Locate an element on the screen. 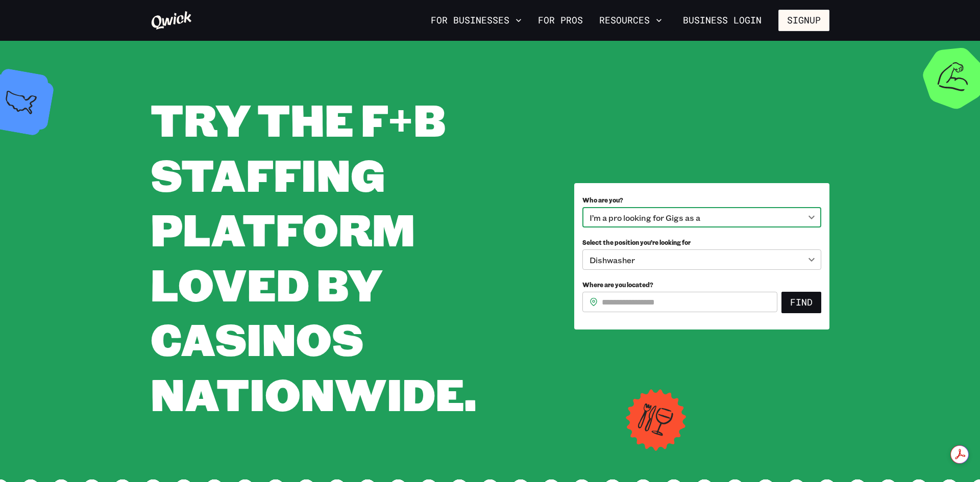 This screenshot has width=980, height=482. span: Where are you located? is located at coordinates (617, 285).